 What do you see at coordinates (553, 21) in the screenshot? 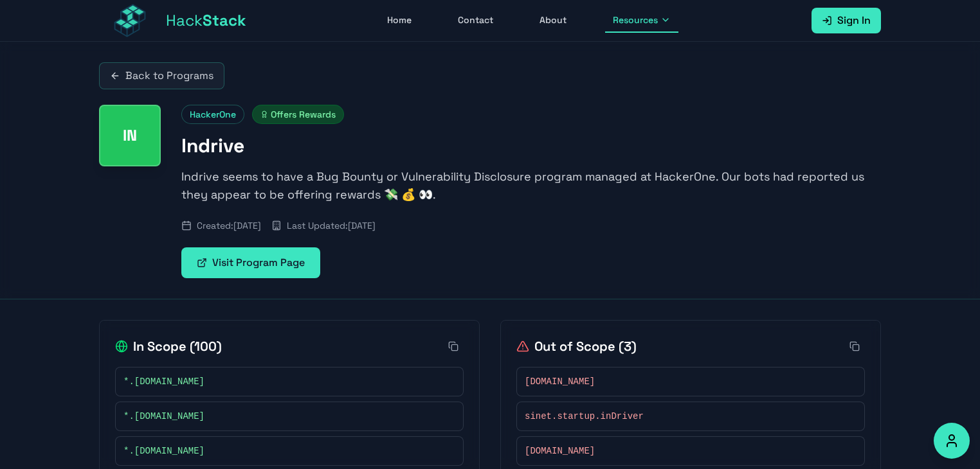
I see `a: About` at bounding box center [553, 21].